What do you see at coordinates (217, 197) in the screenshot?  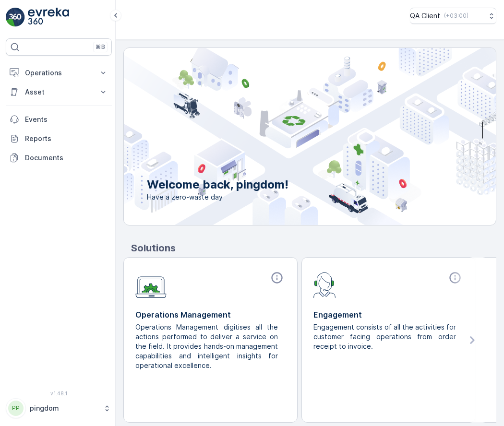 I see `span: Have a zero-waste day` at bounding box center [217, 197].